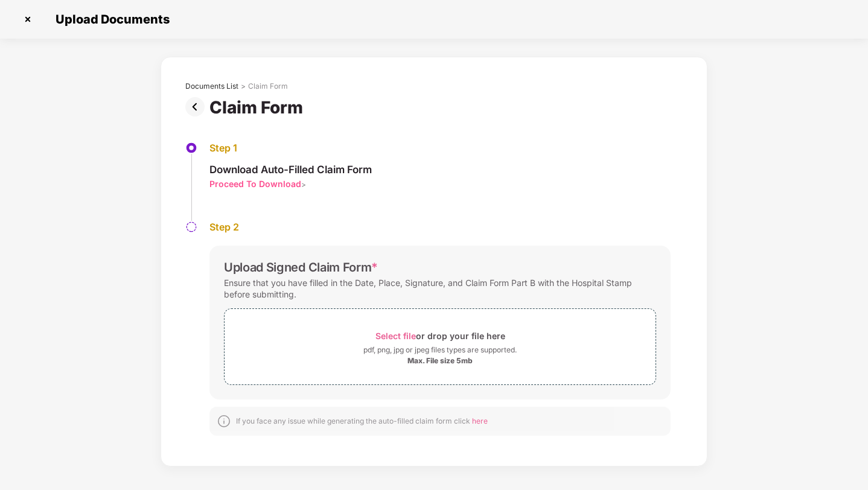  I want to click on div: or drop your file here, so click(440, 336).